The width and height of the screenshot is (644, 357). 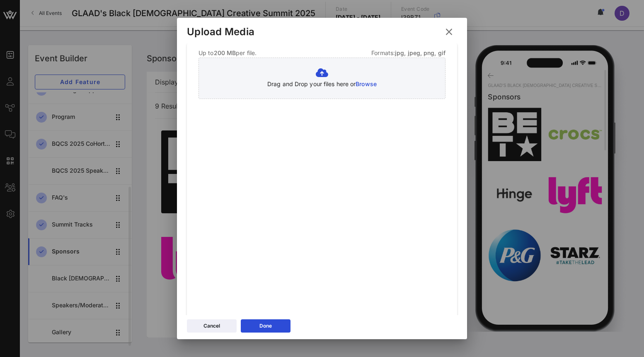 What do you see at coordinates (366, 83) in the screenshot?
I see `span: Browse` at bounding box center [366, 83].